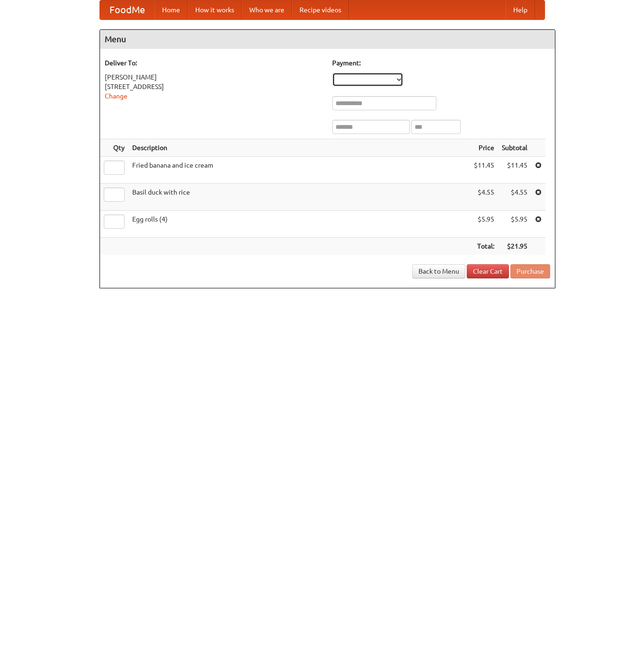  Describe the element at coordinates (530, 272) in the screenshot. I see `button: Purchase` at that location.